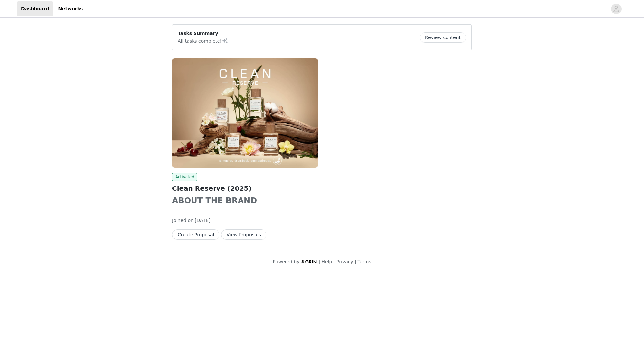 This screenshot has width=644, height=350. What do you see at coordinates (286, 262) in the screenshot?
I see `span: Powered by` at bounding box center [286, 262].